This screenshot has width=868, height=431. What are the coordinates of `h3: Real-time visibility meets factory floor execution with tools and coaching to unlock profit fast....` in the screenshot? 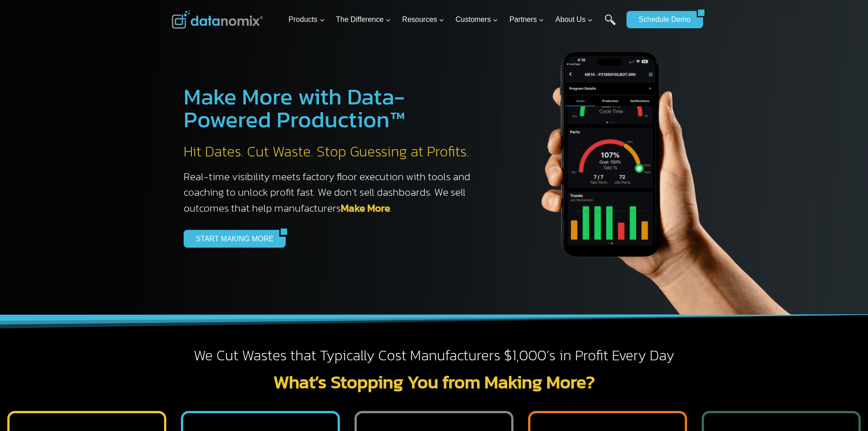 It's located at (331, 192).